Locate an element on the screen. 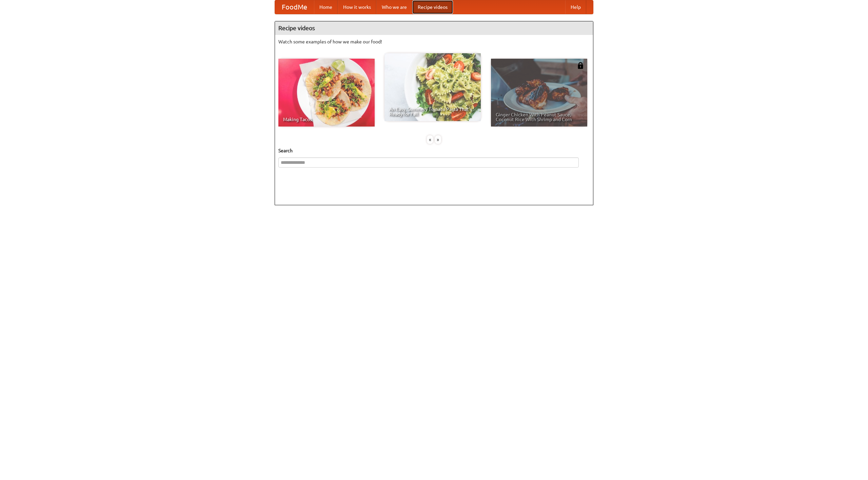 The image size is (868, 480). a: Home is located at coordinates (326, 7).